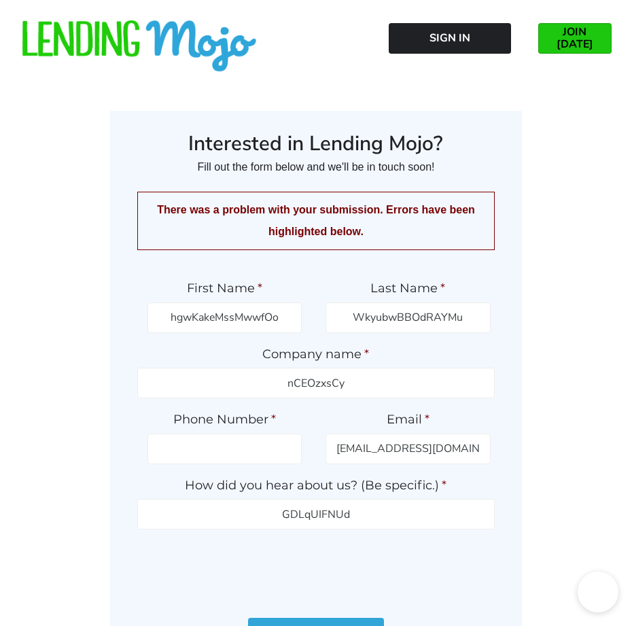 Image resolution: width=632 pixels, height=626 pixels. I want to click on label: Email, so click(408, 419).